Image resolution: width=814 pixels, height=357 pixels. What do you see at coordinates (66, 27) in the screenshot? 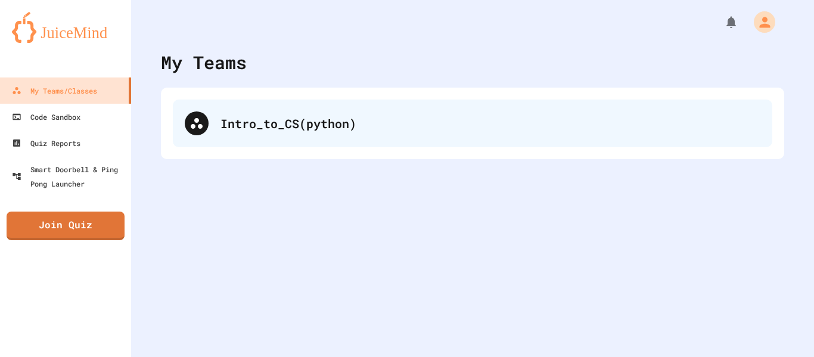
I see `img: logo-orange.svg` at bounding box center [66, 27].